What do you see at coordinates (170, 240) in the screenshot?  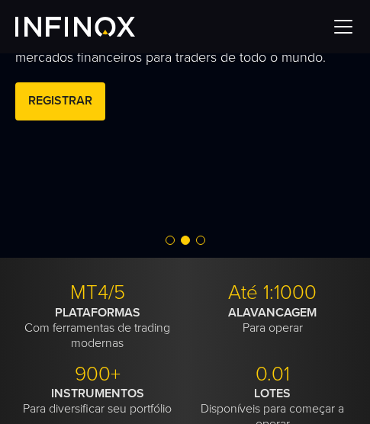 I see `span: Go to slide 1` at bounding box center [170, 240].